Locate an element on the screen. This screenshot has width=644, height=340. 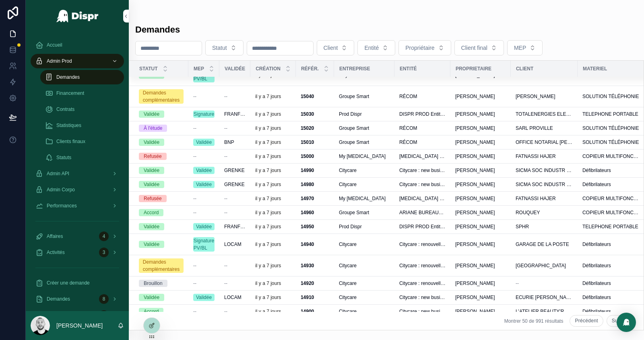
span: Activités is located at coordinates (56, 252).